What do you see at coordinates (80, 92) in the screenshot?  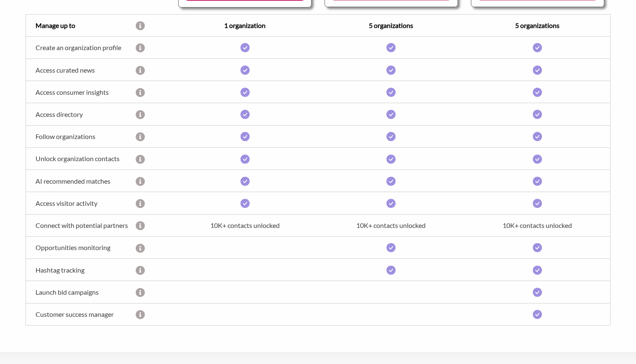 I see `div: Access consumer insights` at bounding box center [80, 92].